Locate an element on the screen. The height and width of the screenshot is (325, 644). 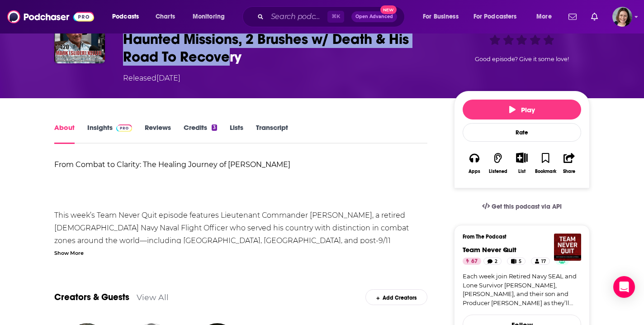
div: Add Creators is located at coordinates (396, 297).